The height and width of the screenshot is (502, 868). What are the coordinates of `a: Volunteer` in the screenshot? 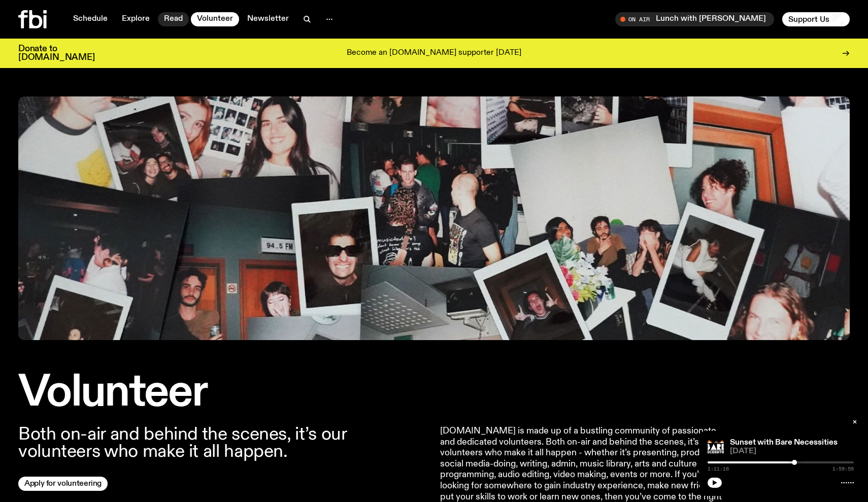 It's located at (215, 20).